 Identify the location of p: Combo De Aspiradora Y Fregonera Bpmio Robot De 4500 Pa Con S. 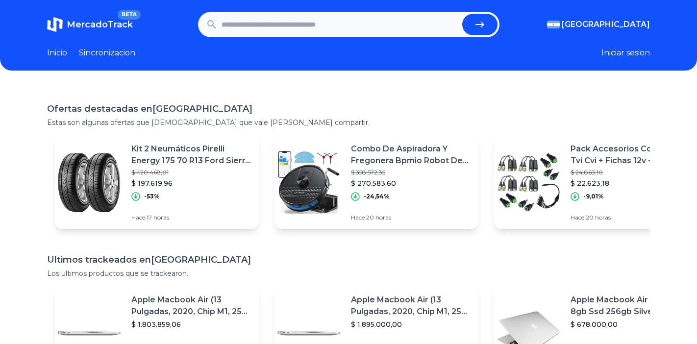
(411, 155).